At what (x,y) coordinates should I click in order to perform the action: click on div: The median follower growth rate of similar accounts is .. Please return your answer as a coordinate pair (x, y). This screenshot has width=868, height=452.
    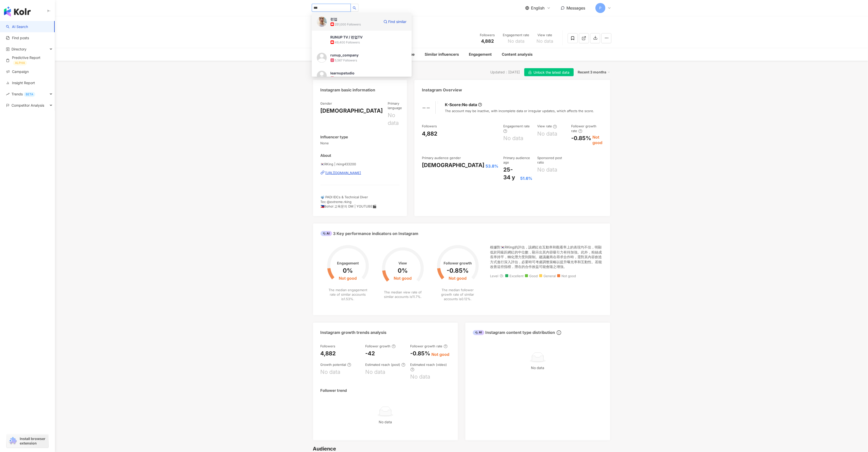
    Looking at the image, I should click on (458, 295).